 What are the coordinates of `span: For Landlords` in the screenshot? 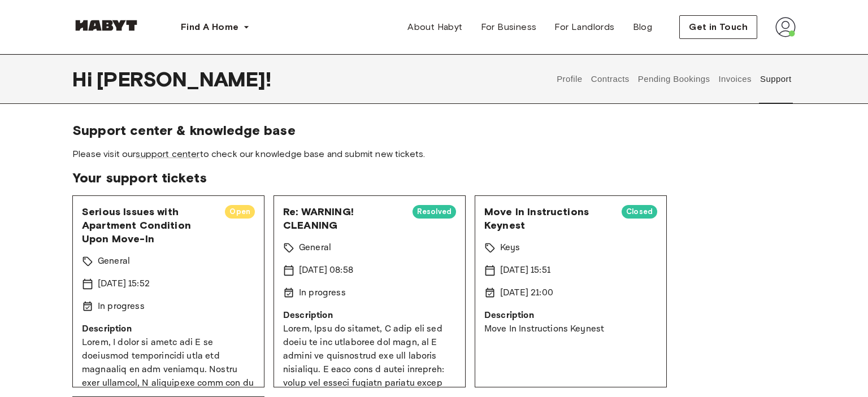 It's located at (584, 27).